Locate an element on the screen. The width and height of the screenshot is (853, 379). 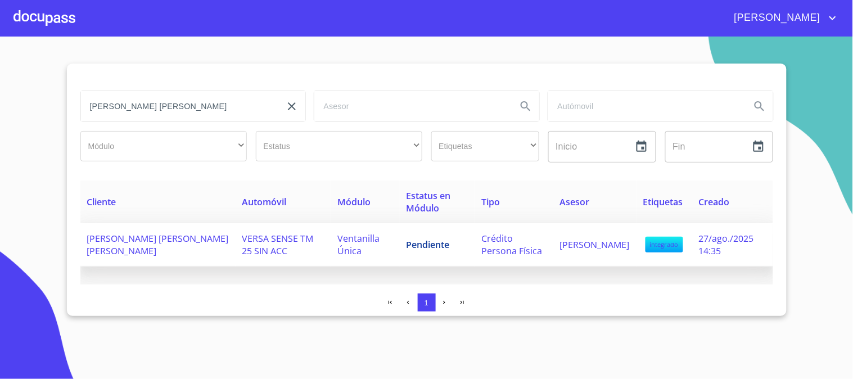
span: Ventanilla Única is located at coordinates (358, 244).